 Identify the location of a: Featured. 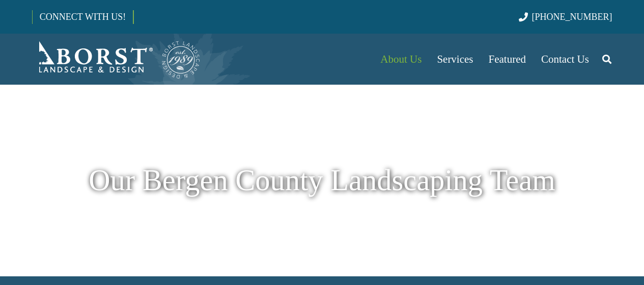
(507, 59).